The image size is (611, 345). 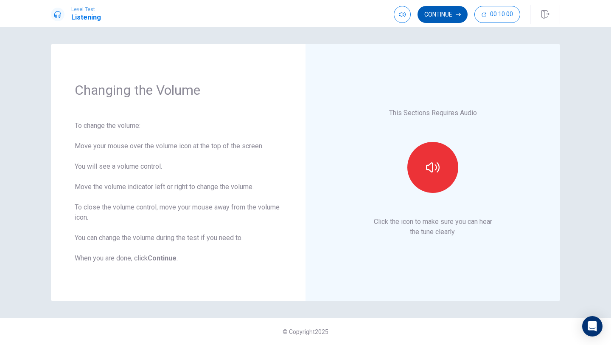 I want to click on button: Continue, so click(x=443, y=14).